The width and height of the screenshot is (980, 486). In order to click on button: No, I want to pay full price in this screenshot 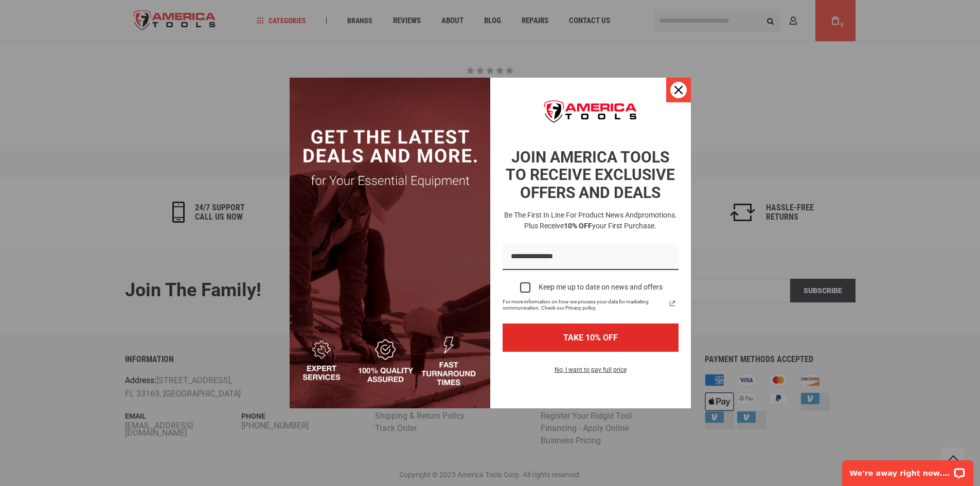, I will do `click(591, 373)`.